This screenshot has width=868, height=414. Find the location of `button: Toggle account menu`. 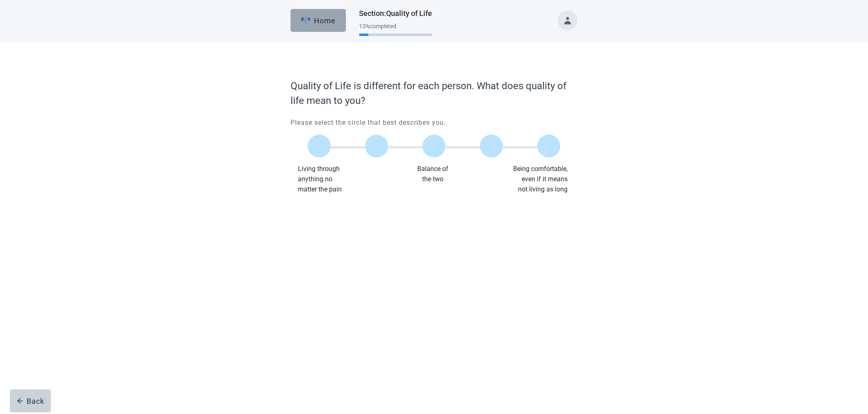

button: Toggle account menu is located at coordinates (568, 21).